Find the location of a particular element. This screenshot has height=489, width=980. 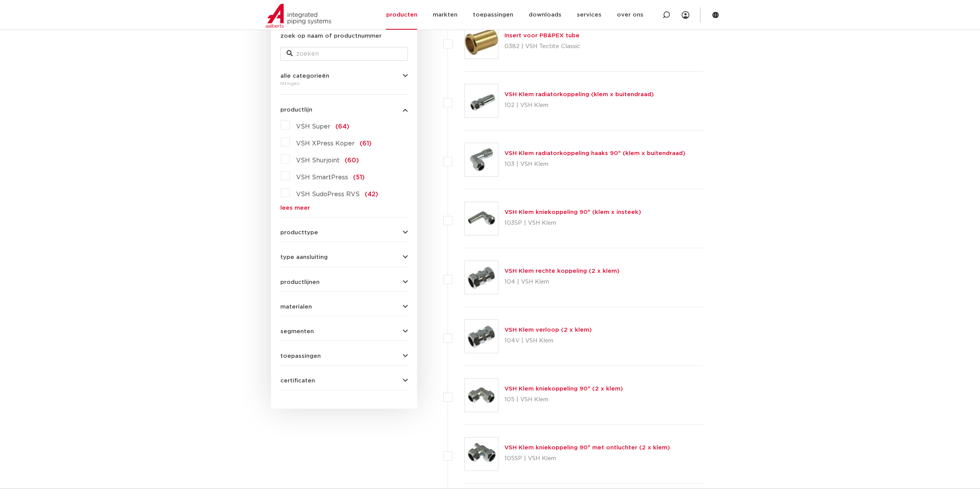

p: 0382 | VSH Tectite Classic is located at coordinates (542, 47).